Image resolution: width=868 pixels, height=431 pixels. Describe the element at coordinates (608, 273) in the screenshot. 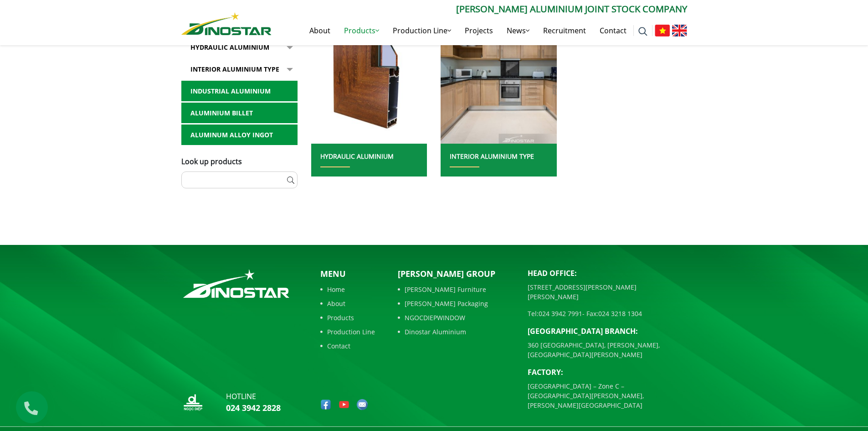

I see `p: Head Office:` at that location.